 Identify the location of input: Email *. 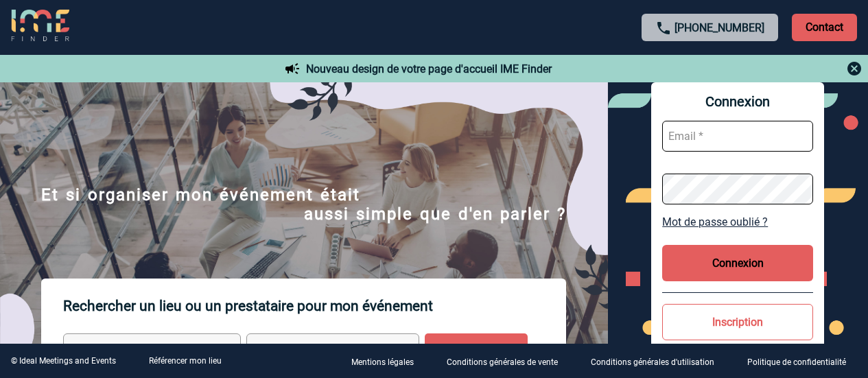
(737, 136).